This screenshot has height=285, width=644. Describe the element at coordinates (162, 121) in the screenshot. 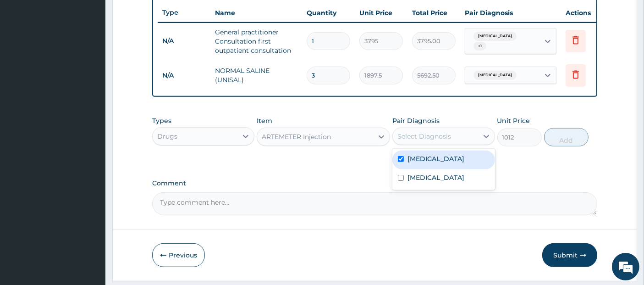

I see `label: Types` at that location.